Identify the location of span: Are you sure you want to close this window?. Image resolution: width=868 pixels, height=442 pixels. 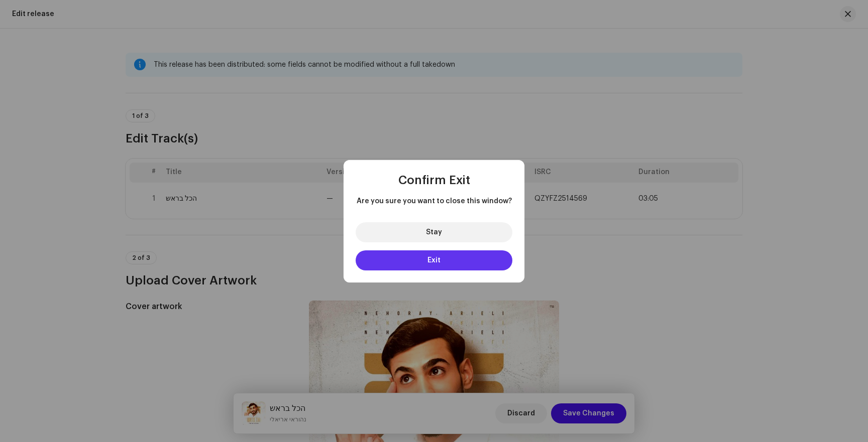
(434, 201).